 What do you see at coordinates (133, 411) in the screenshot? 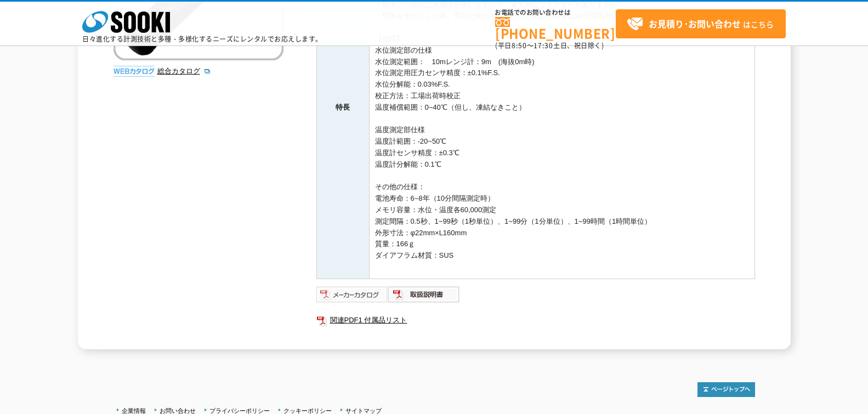
I see `a: 企業情報` at bounding box center [133, 411].